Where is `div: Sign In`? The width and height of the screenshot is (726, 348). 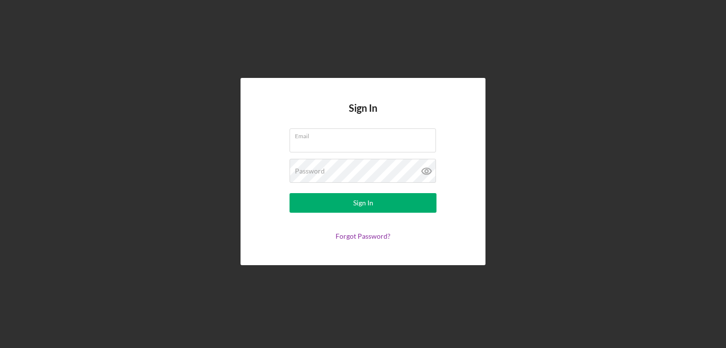
div: Sign In is located at coordinates (363, 203).